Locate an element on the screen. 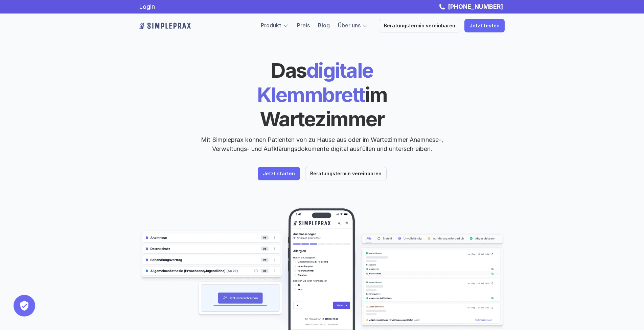 This screenshot has width=644, height=330. a: Preis is located at coordinates (304, 26).